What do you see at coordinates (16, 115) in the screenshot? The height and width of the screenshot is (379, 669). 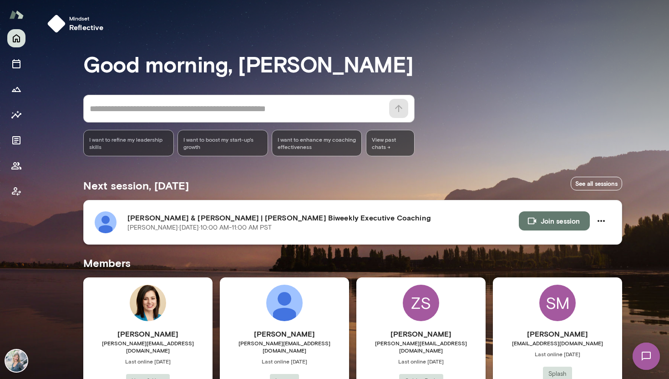 I see `button: Insights` at bounding box center [16, 115].